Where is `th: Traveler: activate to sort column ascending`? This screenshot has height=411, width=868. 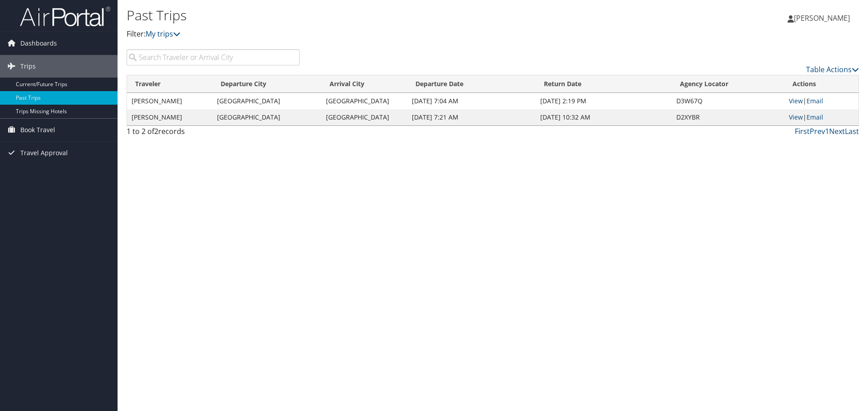
th: Traveler: activate to sort column ascending is located at coordinates (169, 84).